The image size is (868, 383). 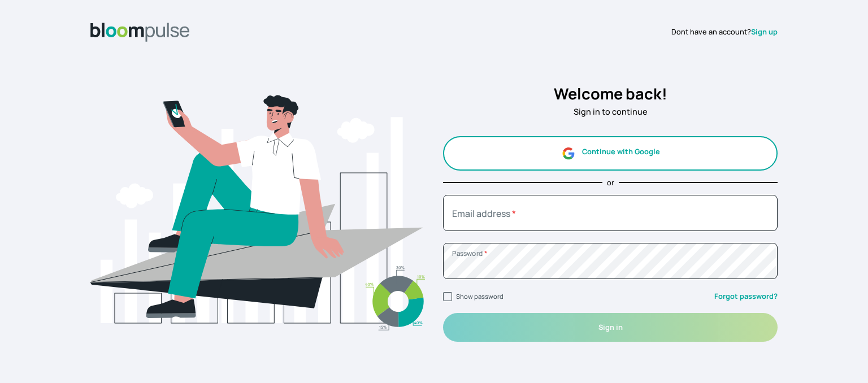 I want to click on p: or, so click(x=611, y=183).